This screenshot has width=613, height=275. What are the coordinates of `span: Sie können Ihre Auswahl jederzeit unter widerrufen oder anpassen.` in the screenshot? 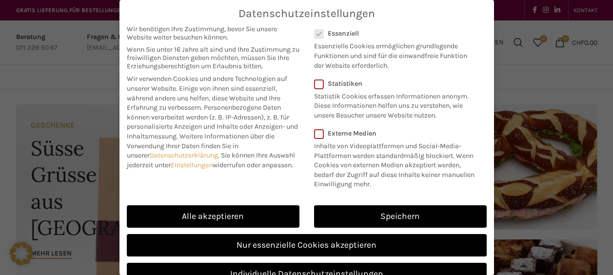 It's located at (211, 160).